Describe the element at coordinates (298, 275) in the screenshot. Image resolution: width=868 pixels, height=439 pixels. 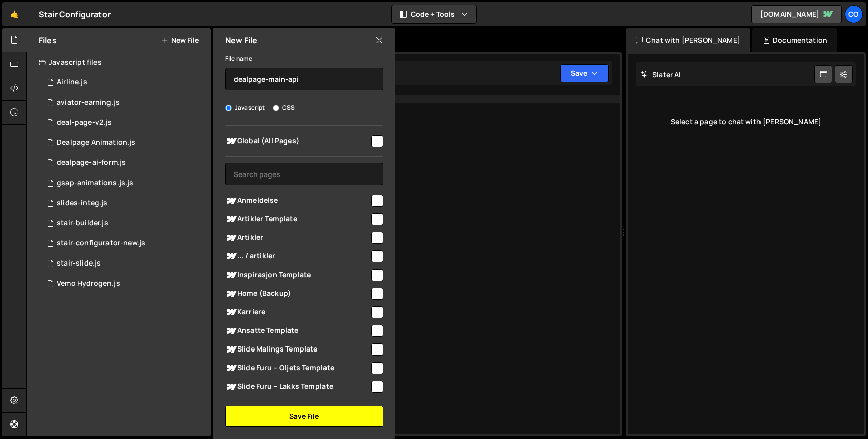
I see `span: Inspirasjon Template` at that location.